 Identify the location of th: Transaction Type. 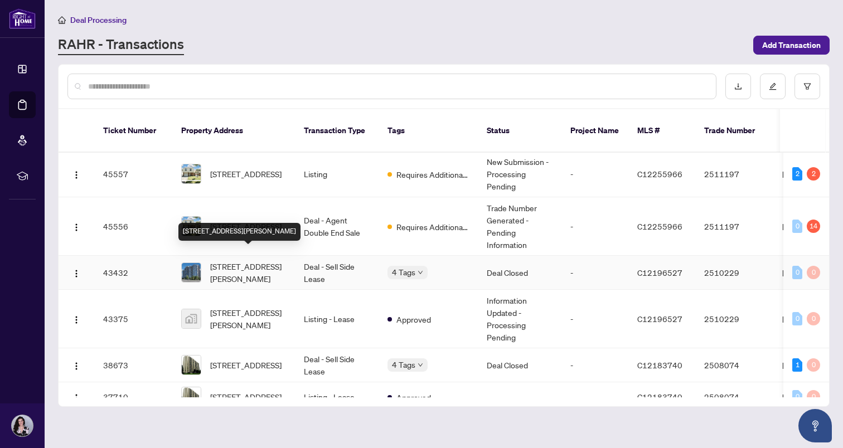
(337, 131).